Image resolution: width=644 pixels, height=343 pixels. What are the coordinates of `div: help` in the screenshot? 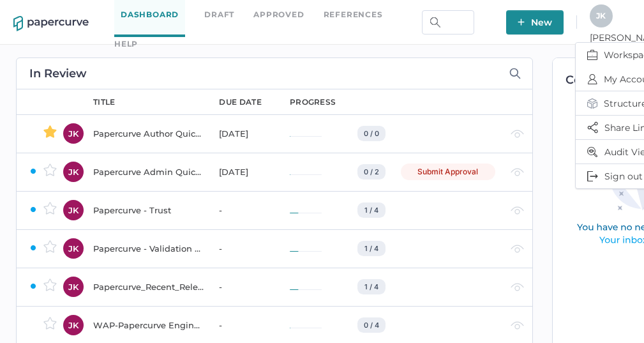 It's located at (126, 44).